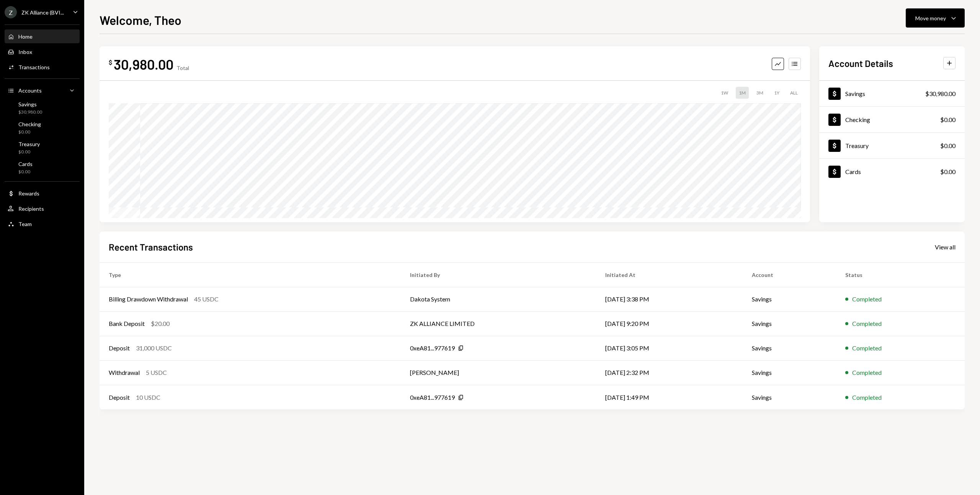  I want to click on div: Home, so click(25, 36).